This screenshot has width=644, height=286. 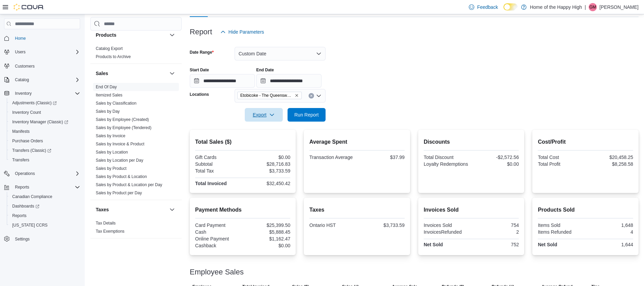 I want to click on button: Canadian Compliance, so click(x=45, y=197).